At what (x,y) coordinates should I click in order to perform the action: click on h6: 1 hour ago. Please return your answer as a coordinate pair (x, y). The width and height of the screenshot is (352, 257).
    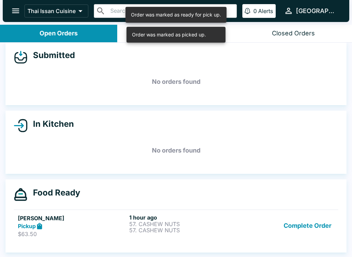
    Looking at the image, I should click on (183, 218).